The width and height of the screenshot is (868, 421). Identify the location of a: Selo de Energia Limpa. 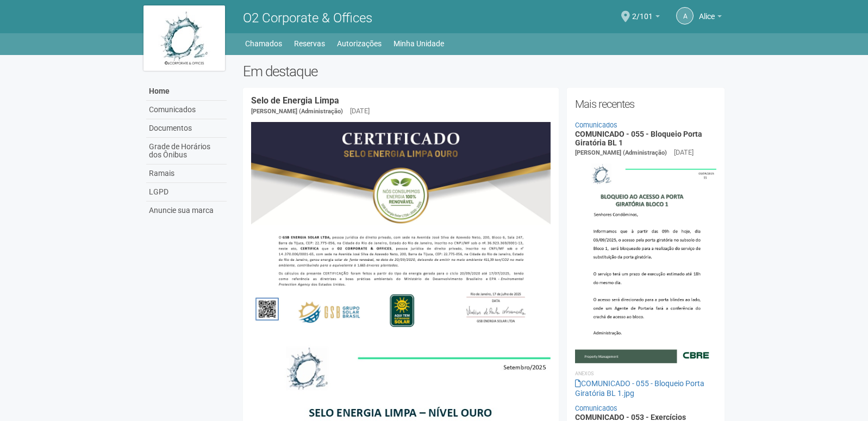
(295, 100).